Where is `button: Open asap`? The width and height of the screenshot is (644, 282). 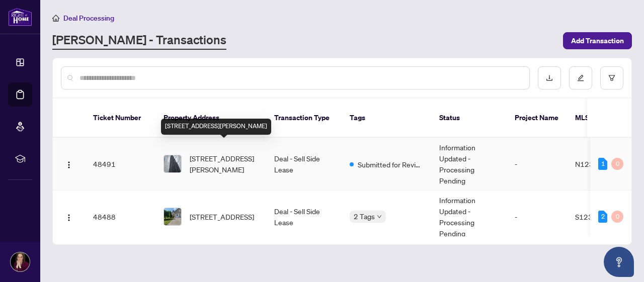 button: Open asap is located at coordinates (619, 262).